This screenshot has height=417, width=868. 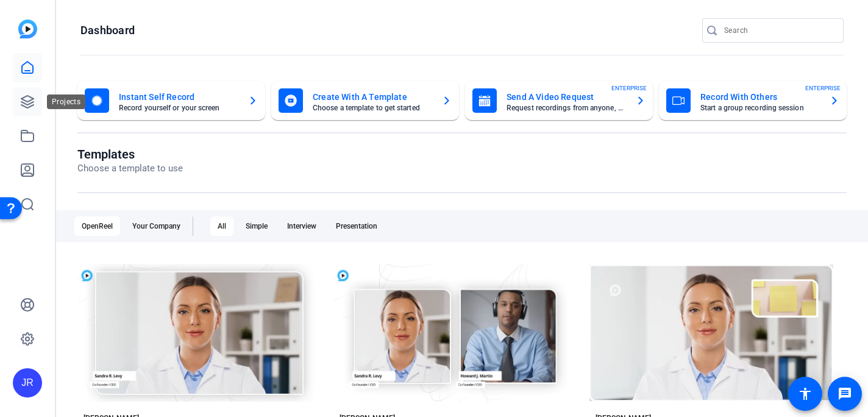 I want to click on mat-card-subtitle: Start a group recording session, so click(x=760, y=108).